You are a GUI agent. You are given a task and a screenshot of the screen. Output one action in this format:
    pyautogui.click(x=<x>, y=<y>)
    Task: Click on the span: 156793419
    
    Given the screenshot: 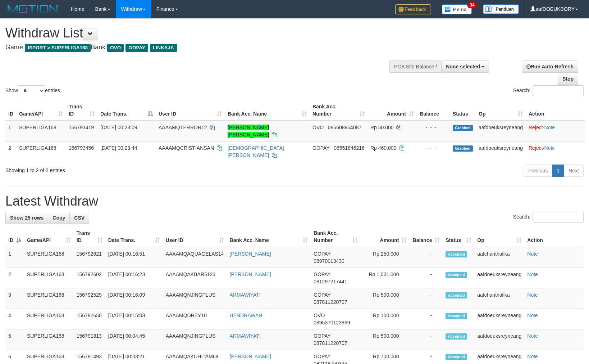 What is the action you would take?
    pyautogui.click(x=81, y=127)
    